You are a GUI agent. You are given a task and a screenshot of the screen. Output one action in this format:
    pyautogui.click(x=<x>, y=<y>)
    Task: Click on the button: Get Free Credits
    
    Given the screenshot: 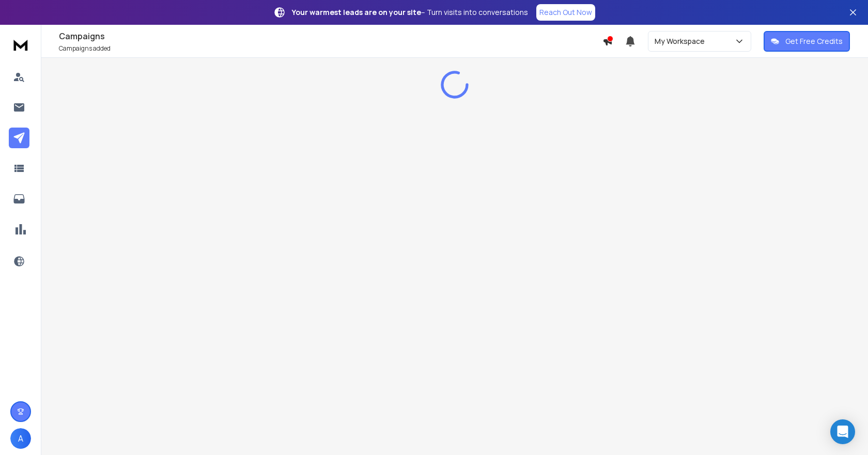 What is the action you would take?
    pyautogui.click(x=806, y=41)
    